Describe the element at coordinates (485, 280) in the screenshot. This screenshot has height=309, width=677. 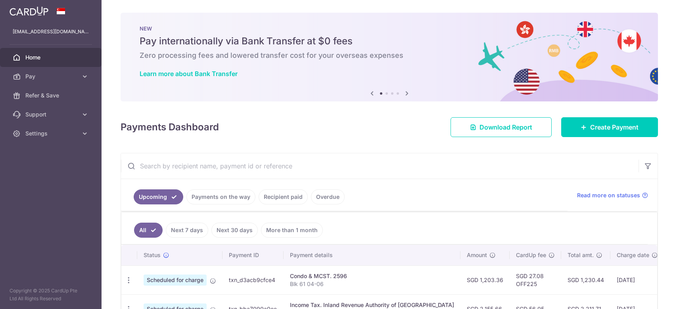
I see `td: SGD 1,203.36` at that location.